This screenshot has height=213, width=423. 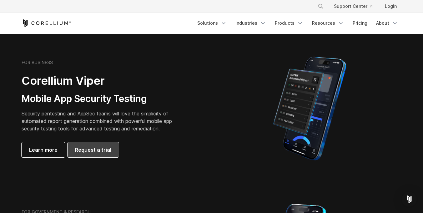 What do you see at coordinates (289, 23) in the screenshot?
I see `a: Products` at bounding box center [289, 23].